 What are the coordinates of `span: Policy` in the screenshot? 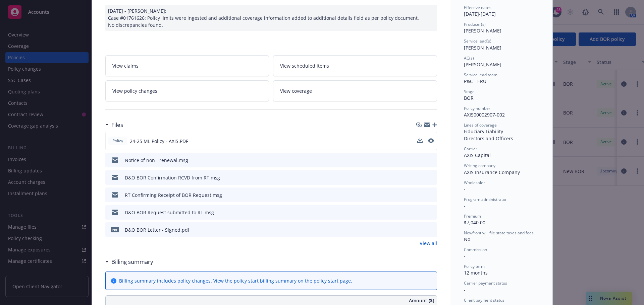 It's located at (118, 141).